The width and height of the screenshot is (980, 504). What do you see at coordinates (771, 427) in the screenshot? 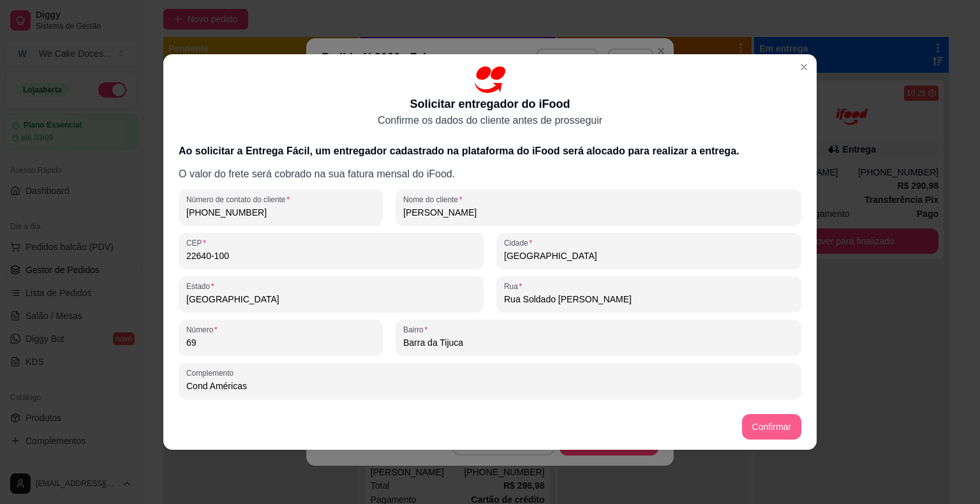
I see `button: Confirmar` at bounding box center [771, 427].